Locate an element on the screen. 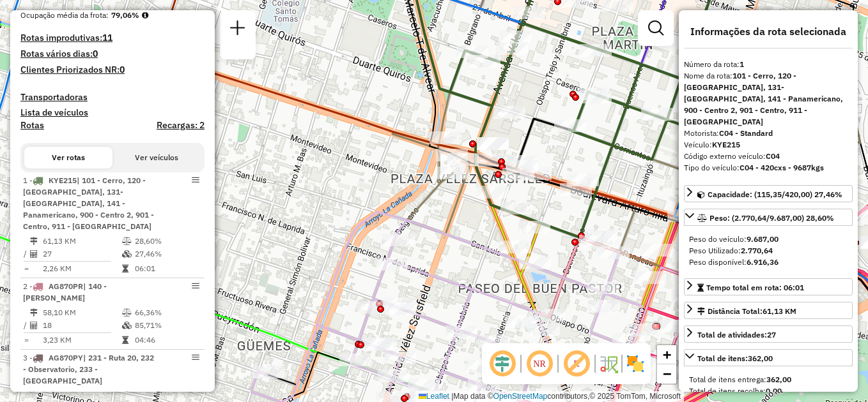 This screenshot has height=402, width=868. span: KYE215 is located at coordinates (62, 180).